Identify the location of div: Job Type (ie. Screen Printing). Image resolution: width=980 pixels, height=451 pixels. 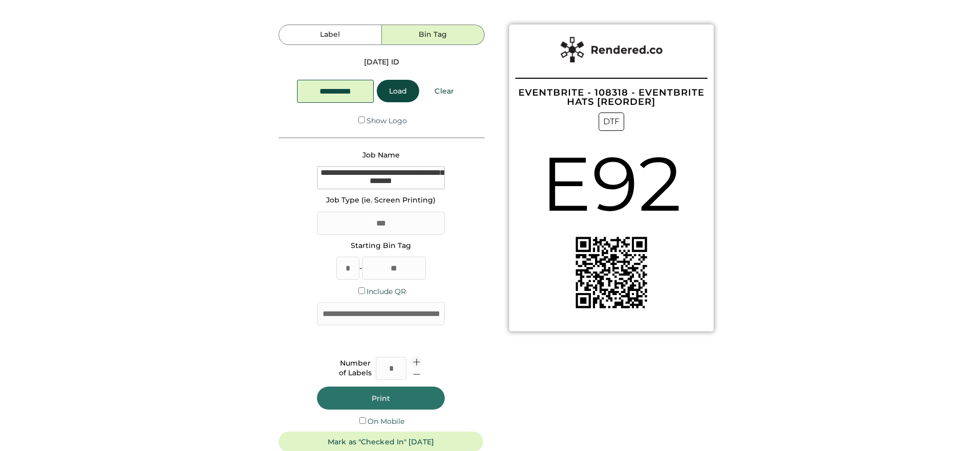
(381, 200).